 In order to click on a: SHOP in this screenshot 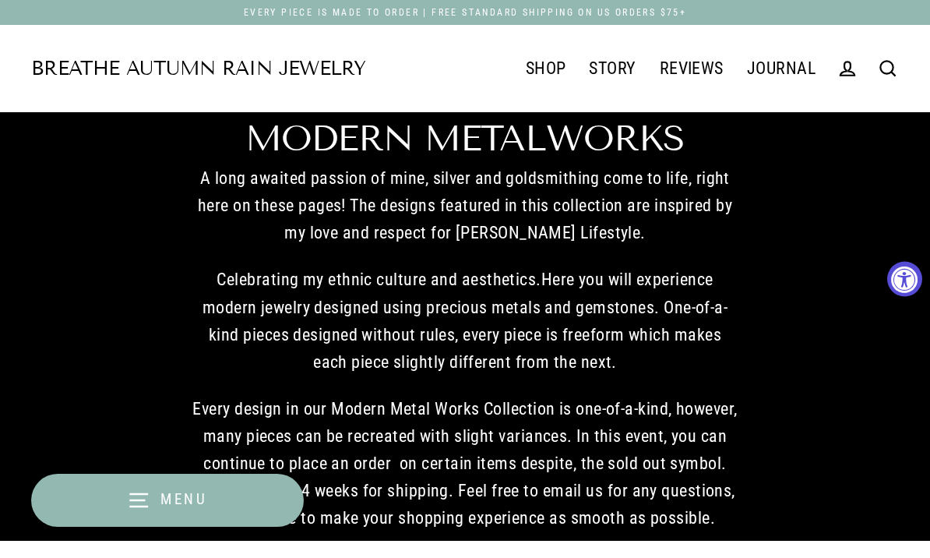, I will do `click(546, 69)`.